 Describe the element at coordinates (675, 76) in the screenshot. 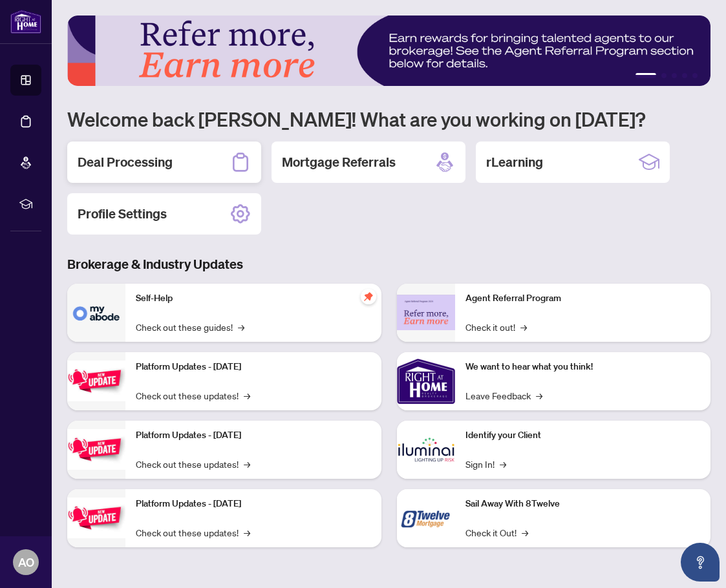

I see `button: 3` at that location.